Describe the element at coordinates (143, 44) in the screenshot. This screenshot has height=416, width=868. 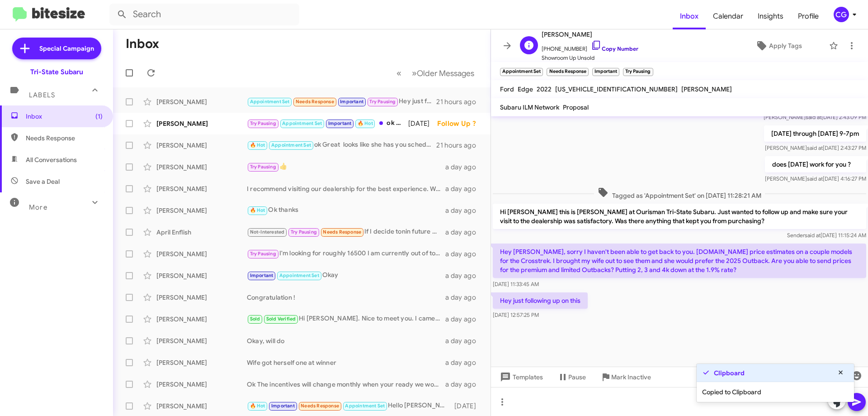
I see `h1: Inbox` at that location.